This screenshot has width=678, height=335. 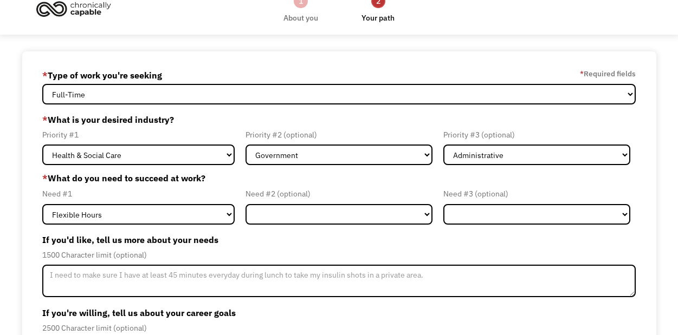 What do you see at coordinates (339, 135) in the screenshot?
I see `div: Priority #2 (optional)` at bounding box center [339, 135].